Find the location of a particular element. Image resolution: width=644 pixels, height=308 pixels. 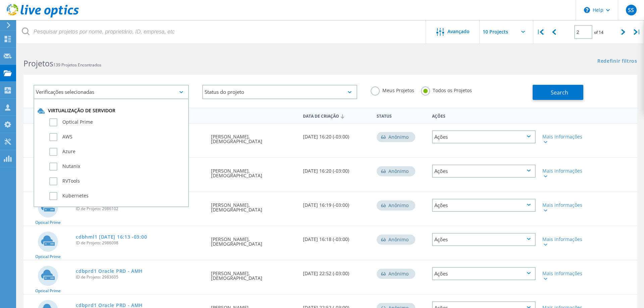

div: Status is located at coordinates (401, 115).